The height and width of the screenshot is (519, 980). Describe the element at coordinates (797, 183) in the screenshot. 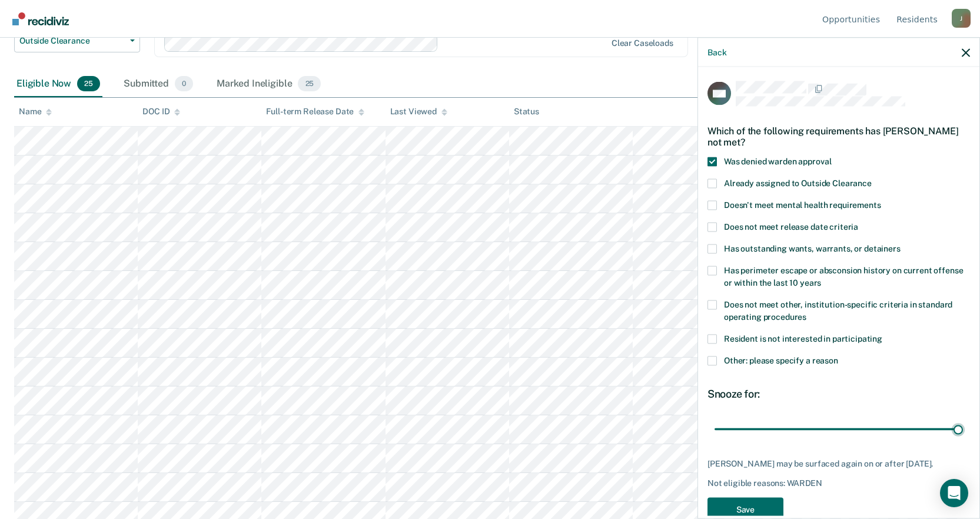

I see `span: Already assigned to Outside Clearance` at that location.